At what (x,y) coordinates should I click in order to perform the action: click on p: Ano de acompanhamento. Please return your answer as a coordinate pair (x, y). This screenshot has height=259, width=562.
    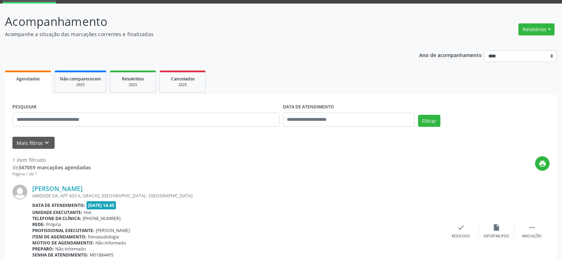
    Looking at the image, I should click on (451, 55).